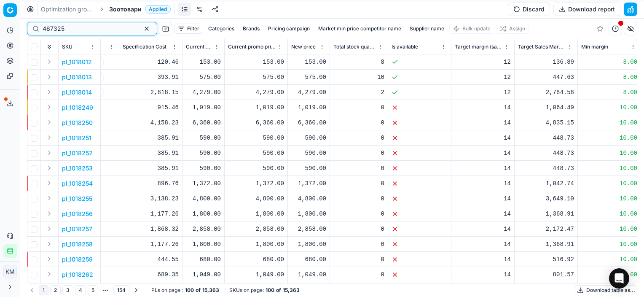 The height and width of the screenshot is (297, 644). I want to click on div: 8, so click(359, 62).